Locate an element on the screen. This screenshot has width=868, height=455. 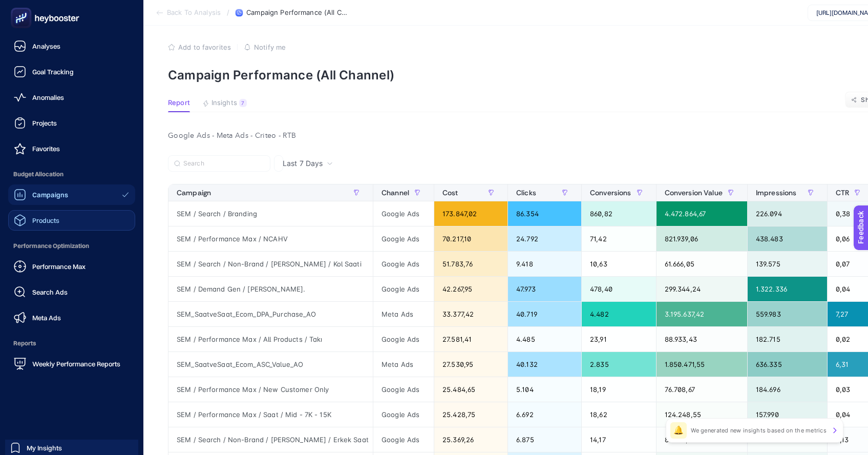
span: Analyses is located at coordinates (46, 46).